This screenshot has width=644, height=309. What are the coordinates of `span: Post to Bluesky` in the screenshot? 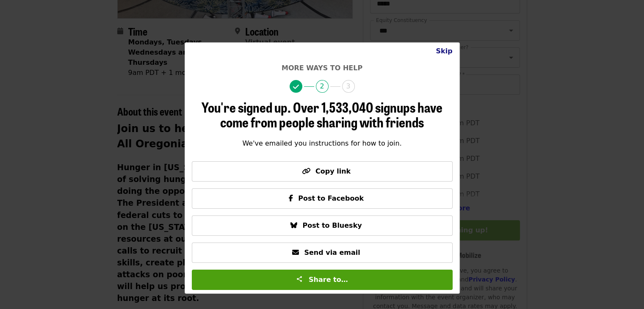 It's located at (332, 225).